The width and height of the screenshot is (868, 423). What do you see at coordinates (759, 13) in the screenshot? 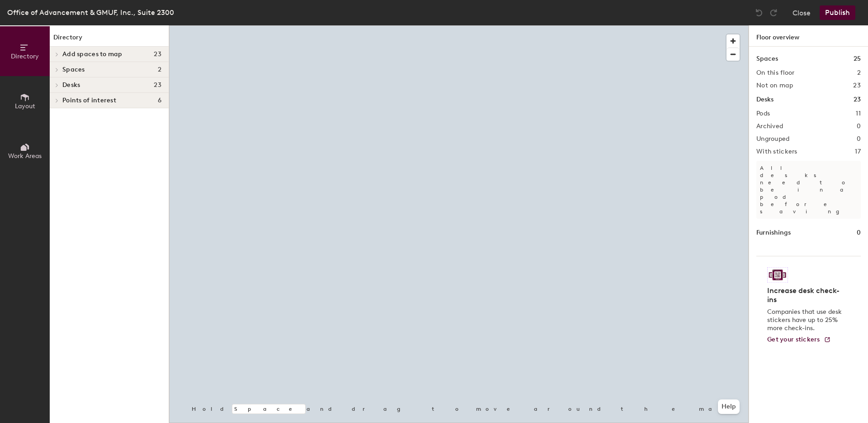
I see `img: Undo` at bounding box center [759, 13].